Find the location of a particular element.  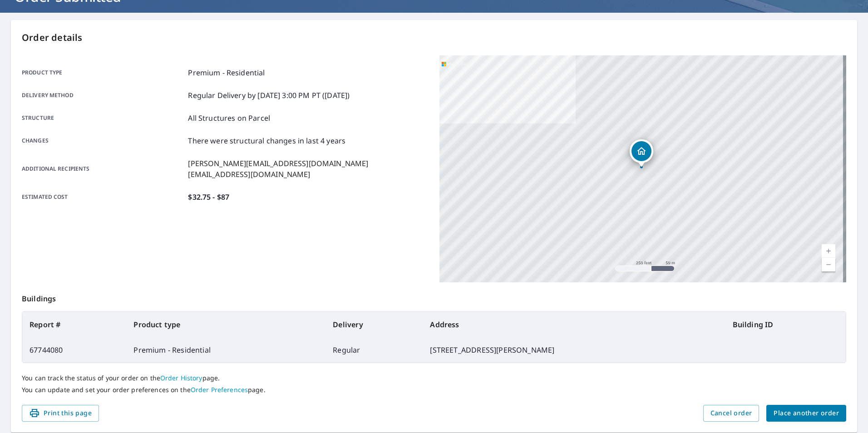

a: Current Level 17, Zoom In is located at coordinates (829, 251).